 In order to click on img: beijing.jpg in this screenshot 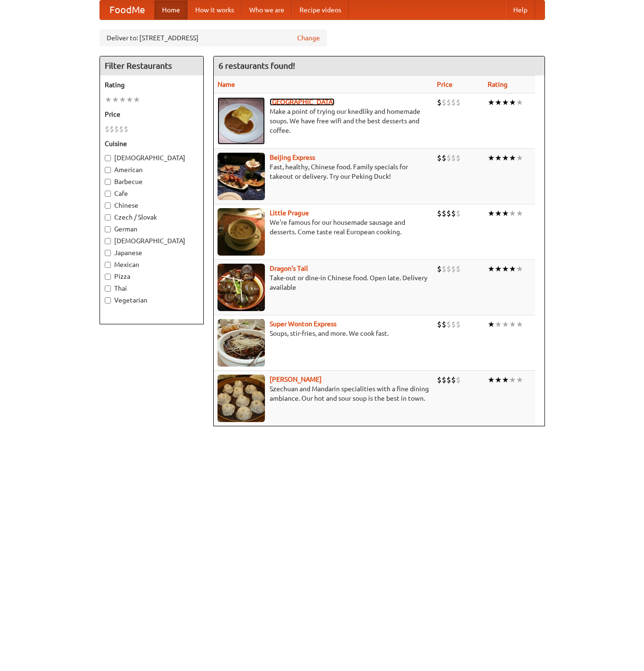, I will do `click(241, 176)`.